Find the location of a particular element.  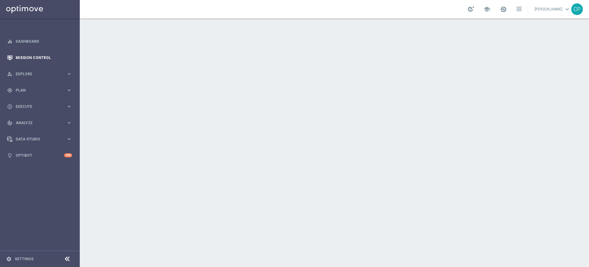

i: lightbulb is located at coordinates (10, 155).